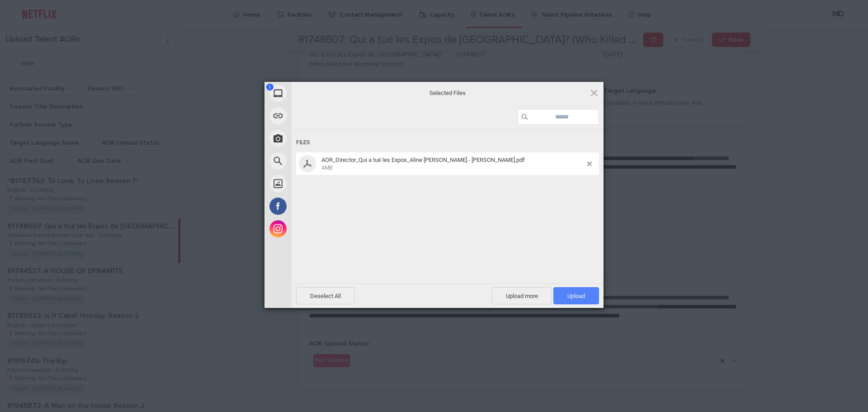  Describe the element at coordinates (319, 229) in the screenshot. I see `div: Instagram` at that location.